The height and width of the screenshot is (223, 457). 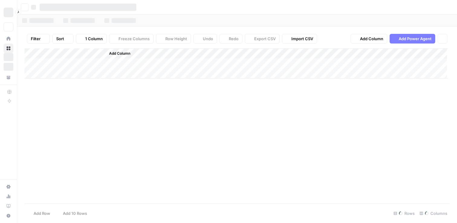 I want to click on div: Rows, so click(x=404, y=213).